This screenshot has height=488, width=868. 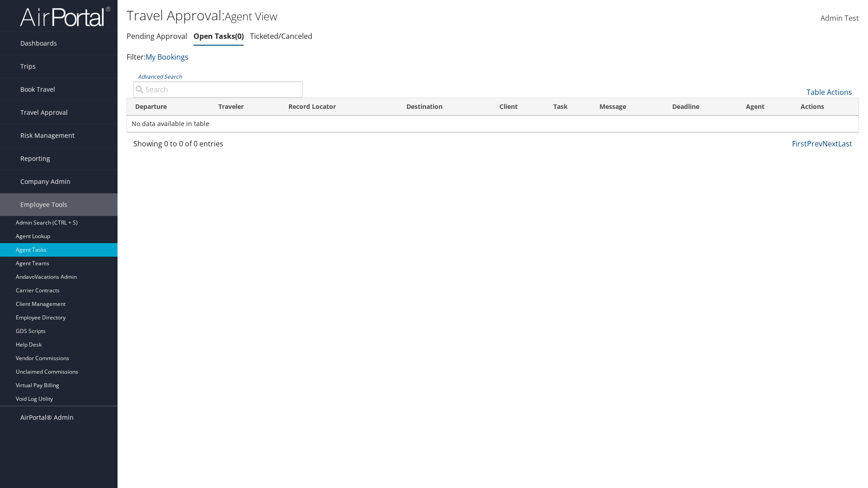 What do you see at coordinates (799, 144) in the screenshot?
I see `a: First` at bounding box center [799, 144].